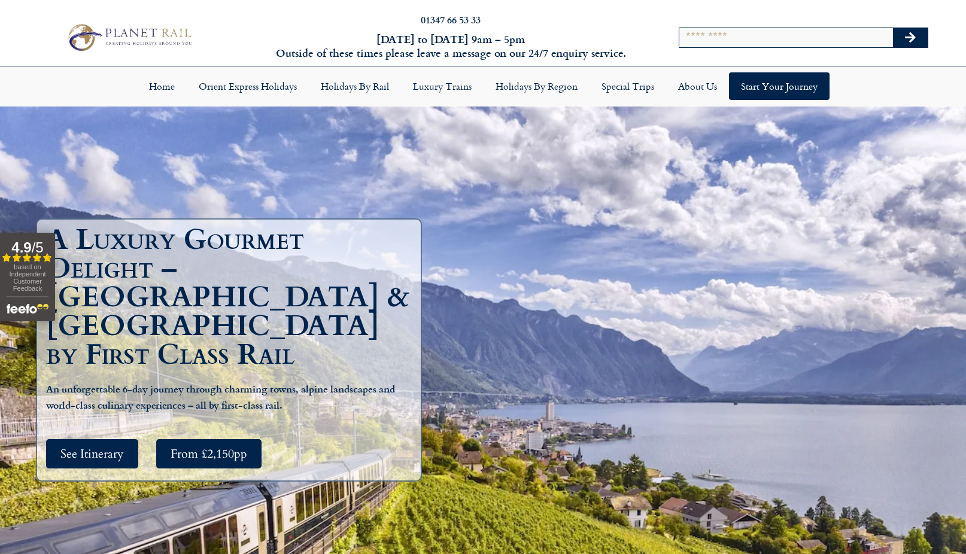 The width and height of the screenshot is (966, 554). I want to click on a: From £2,150pp, so click(209, 454).